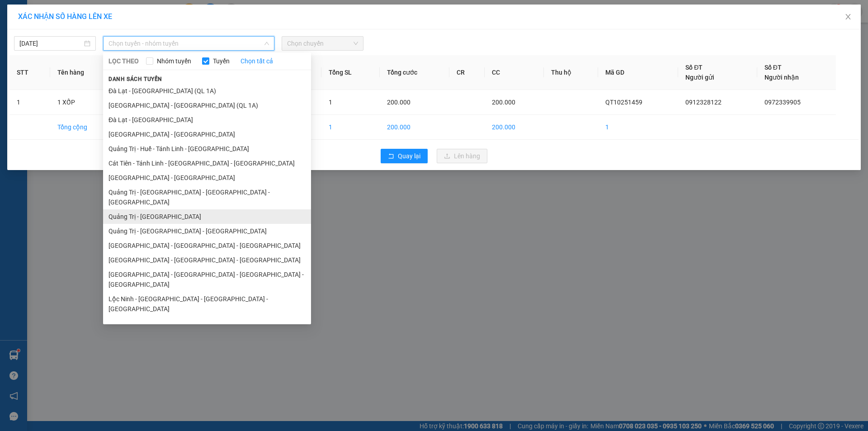 This screenshot has width=868, height=431. I want to click on th: CR, so click(467, 72).